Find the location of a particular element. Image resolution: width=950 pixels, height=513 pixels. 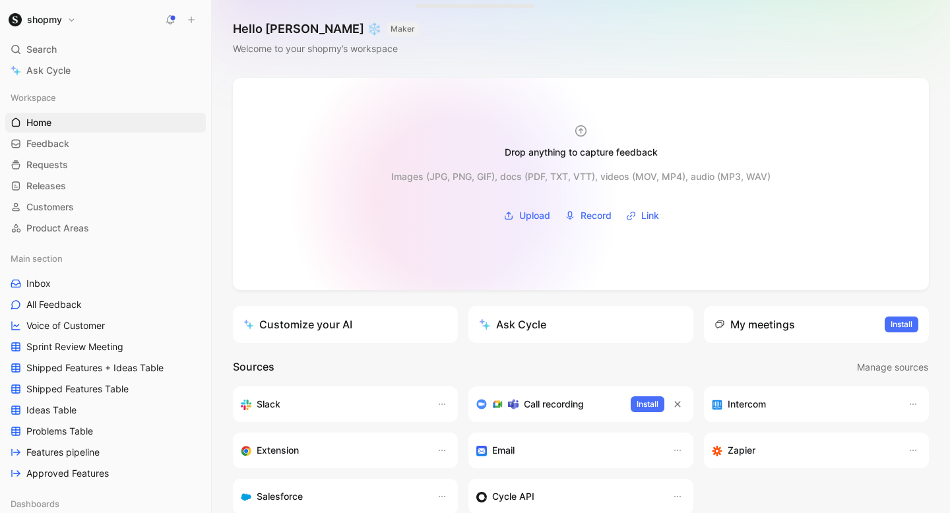

span: Main section is located at coordinates (36, 258).